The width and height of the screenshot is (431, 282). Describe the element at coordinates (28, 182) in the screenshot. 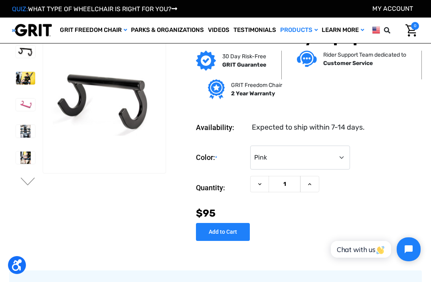

I see `button: Go to slide 2 of 2` at that location.